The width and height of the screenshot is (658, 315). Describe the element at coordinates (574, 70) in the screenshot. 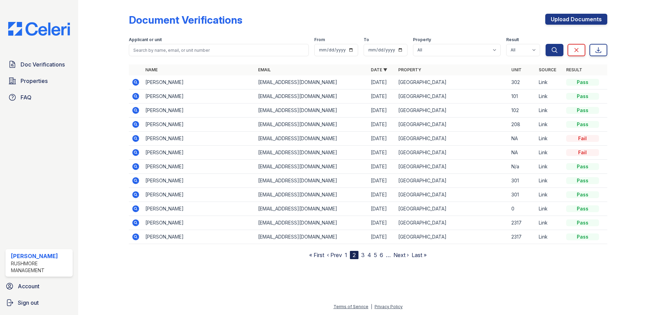

I see `a: Result` at that location.